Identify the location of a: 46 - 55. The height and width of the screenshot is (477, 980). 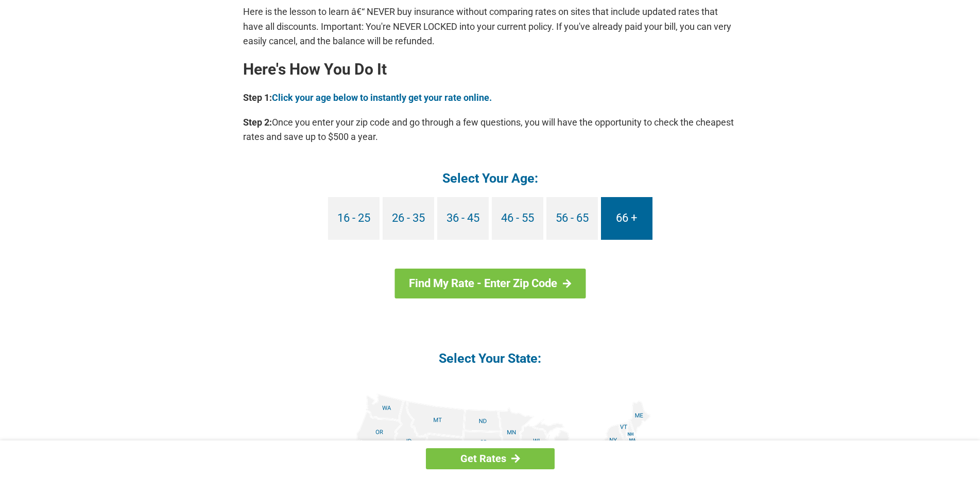
(518, 218).